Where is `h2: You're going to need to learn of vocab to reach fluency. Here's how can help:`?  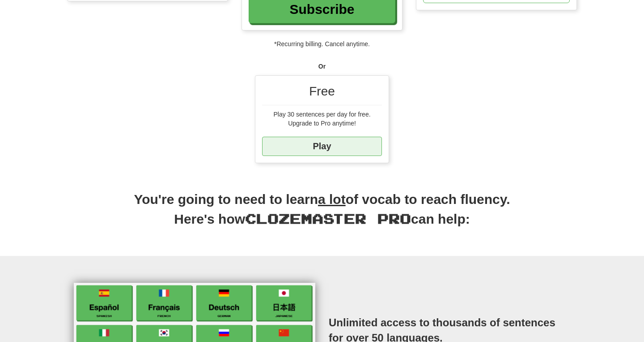 h2: You're going to need to learn of vocab to reach fluency. Here's how can help: is located at coordinates (322, 214).